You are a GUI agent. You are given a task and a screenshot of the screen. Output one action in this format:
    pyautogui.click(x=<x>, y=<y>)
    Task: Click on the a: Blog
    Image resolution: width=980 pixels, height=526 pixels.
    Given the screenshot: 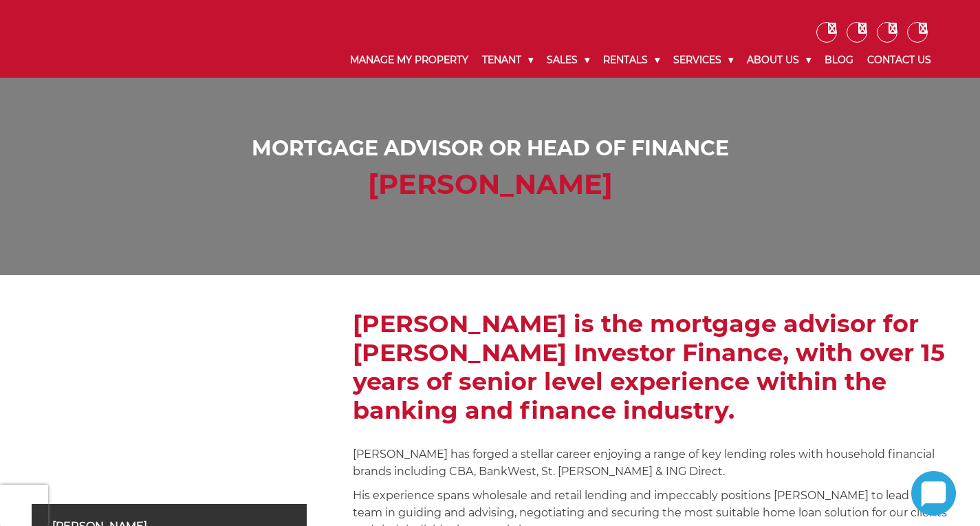 What is the action you would take?
    pyautogui.click(x=839, y=60)
    